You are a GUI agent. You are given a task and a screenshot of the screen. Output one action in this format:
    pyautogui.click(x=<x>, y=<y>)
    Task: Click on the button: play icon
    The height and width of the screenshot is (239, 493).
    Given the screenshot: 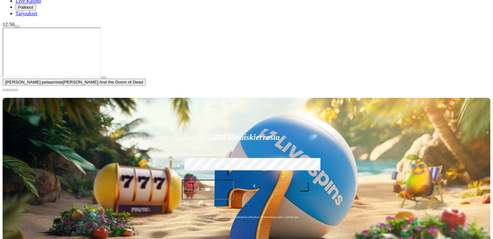 What is the action you would take?
    pyautogui.click(x=104, y=77)
    